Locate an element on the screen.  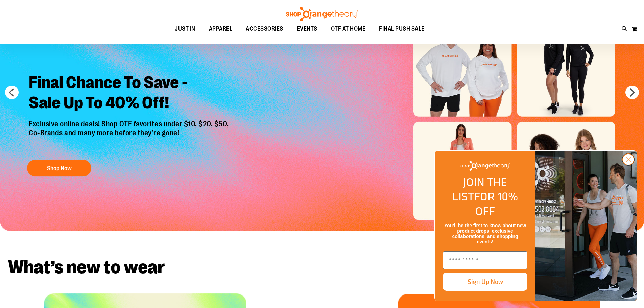
a: ACCESSORIES is located at coordinates (265, 29).